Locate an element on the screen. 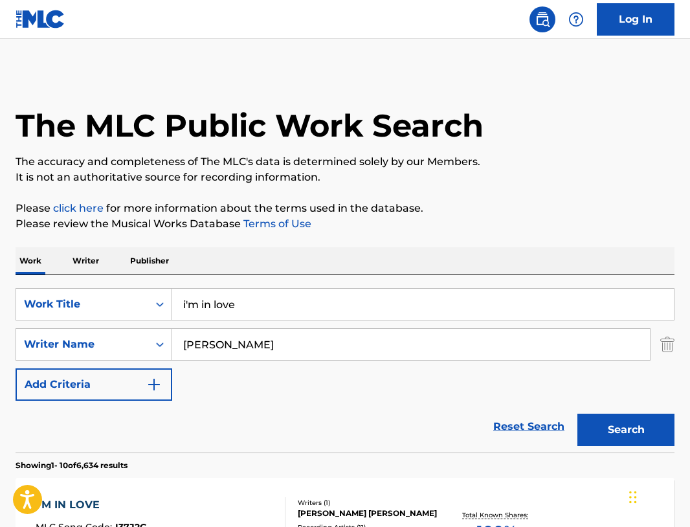 The width and height of the screenshot is (690, 527). p: It is not an authoritative source for recording information. is located at coordinates (345, 177).